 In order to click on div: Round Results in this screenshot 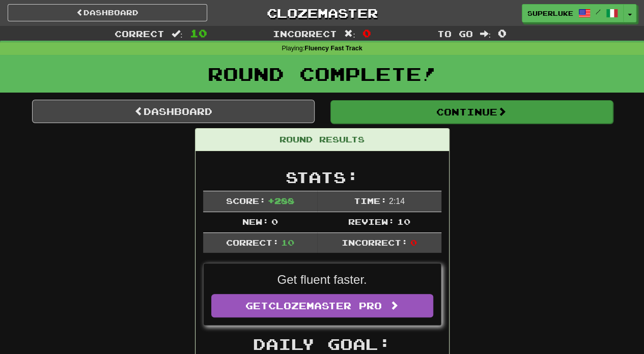, I will do `click(322, 140)`.